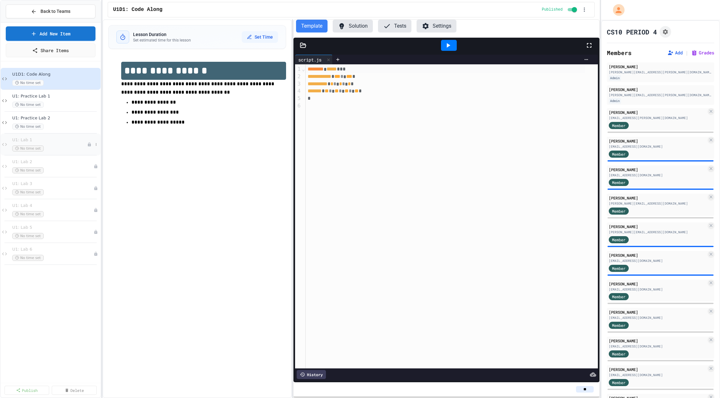 This screenshot has width=720, height=398. Describe the element at coordinates (552, 10) in the screenshot. I see `span: Published` at that location.